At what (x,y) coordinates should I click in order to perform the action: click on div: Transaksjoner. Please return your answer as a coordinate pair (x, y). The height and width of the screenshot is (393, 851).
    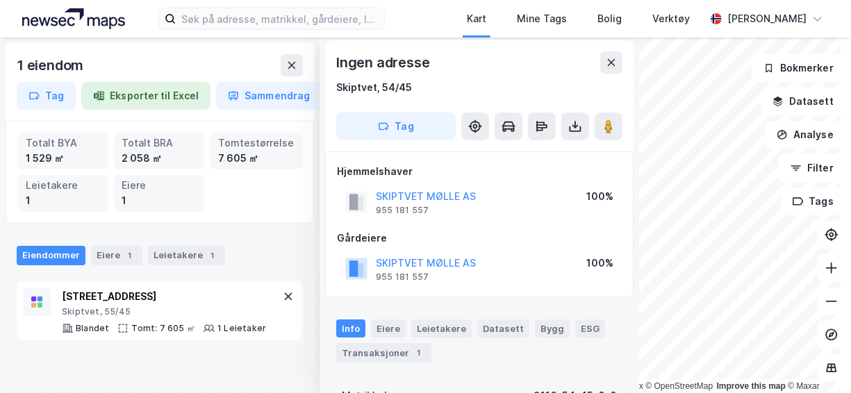
    Looking at the image, I should click on (383, 353).